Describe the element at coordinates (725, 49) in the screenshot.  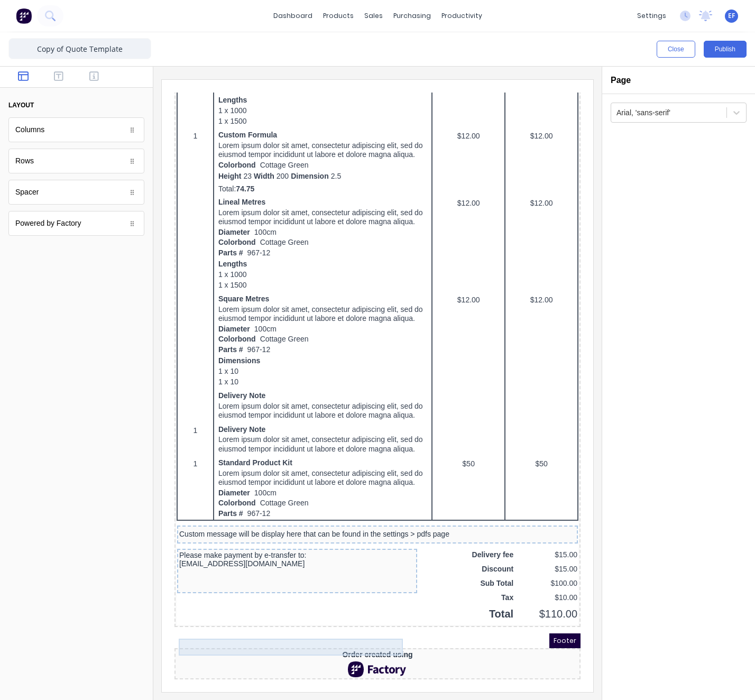
I see `button: Publish` at that location.